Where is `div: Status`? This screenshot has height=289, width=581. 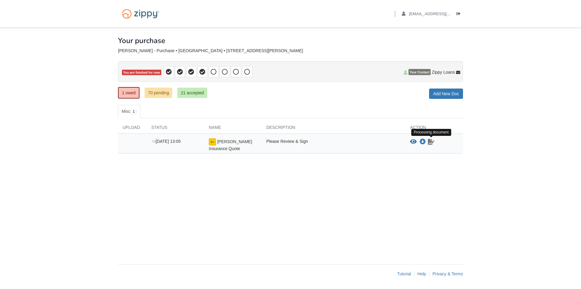
div: Status is located at coordinates (176, 129).